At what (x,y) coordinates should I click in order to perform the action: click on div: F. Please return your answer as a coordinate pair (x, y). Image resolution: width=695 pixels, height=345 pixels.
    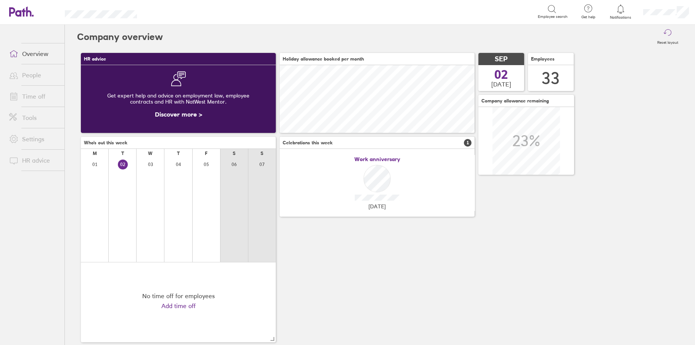
    Looking at the image, I should click on (206, 154).